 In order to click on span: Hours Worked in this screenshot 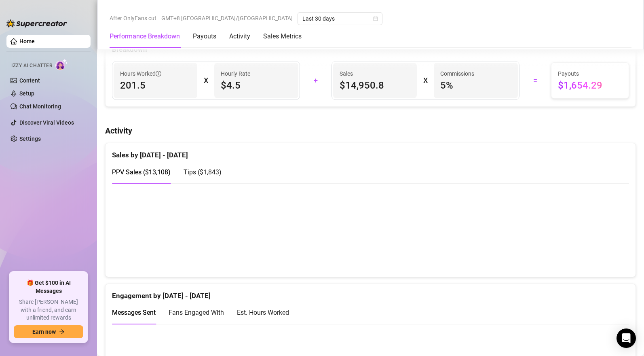, I will do `click(141, 74)`.